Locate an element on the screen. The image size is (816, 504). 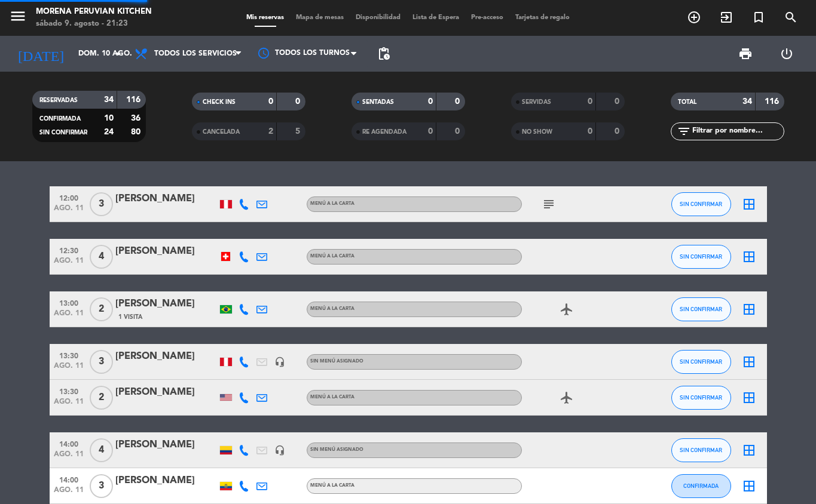
i: power_settings_new is located at coordinates (787, 54).